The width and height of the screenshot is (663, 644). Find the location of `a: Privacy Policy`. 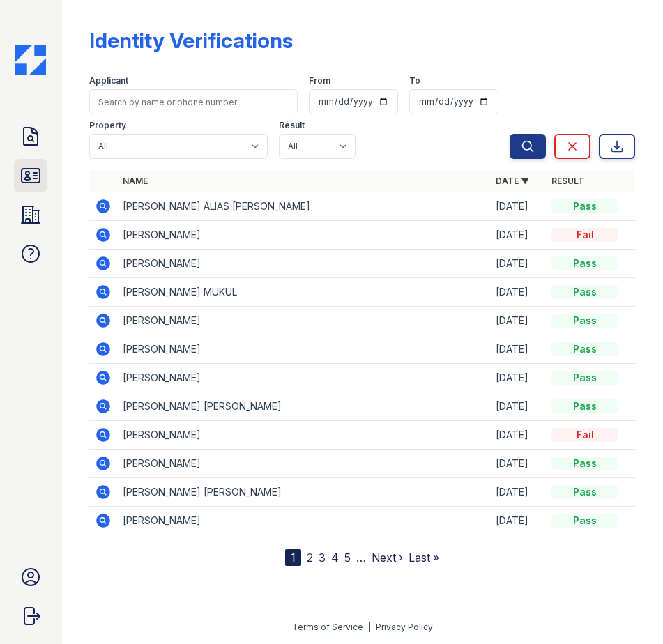

a: Privacy Policy is located at coordinates (404, 627).